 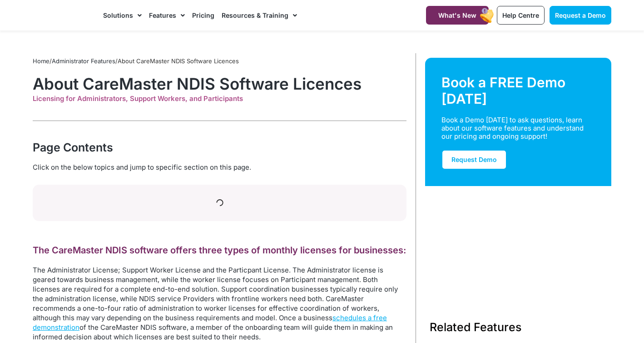 I want to click on span: Request Demo, so click(x=475, y=159).